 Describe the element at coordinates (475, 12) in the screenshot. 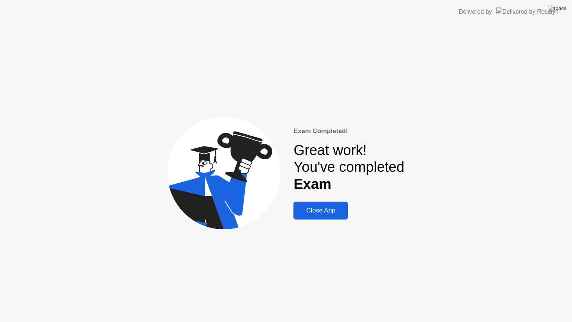

I see `div: Delivered by` at that location.